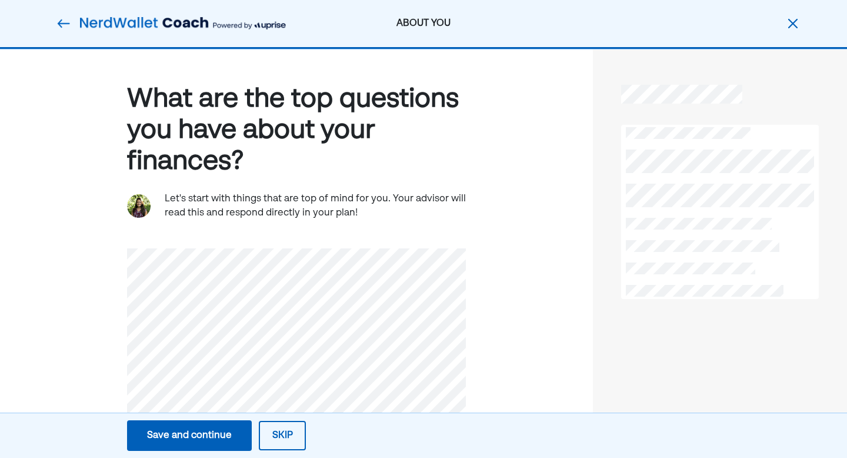  What do you see at coordinates (282, 435) in the screenshot?
I see `button: Skip` at bounding box center [282, 435].